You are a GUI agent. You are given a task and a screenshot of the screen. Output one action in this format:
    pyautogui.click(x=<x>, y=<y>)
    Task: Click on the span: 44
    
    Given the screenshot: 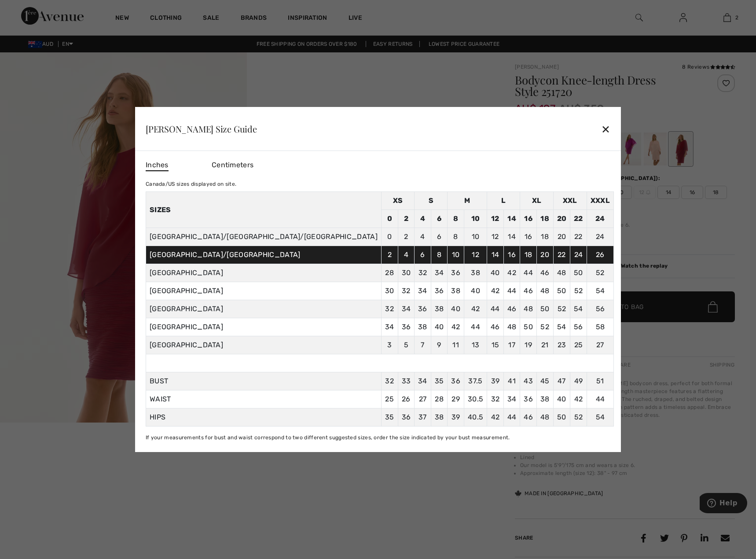 What is the action you would take?
    pyautogui.click(x=512, y=417)
    